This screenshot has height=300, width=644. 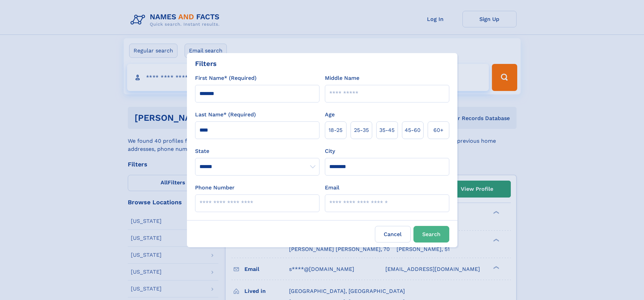 What do you see at coordinates (361, 130) in the screenshot?
I see `span: 25‑35` at bounding box center [361, 130].